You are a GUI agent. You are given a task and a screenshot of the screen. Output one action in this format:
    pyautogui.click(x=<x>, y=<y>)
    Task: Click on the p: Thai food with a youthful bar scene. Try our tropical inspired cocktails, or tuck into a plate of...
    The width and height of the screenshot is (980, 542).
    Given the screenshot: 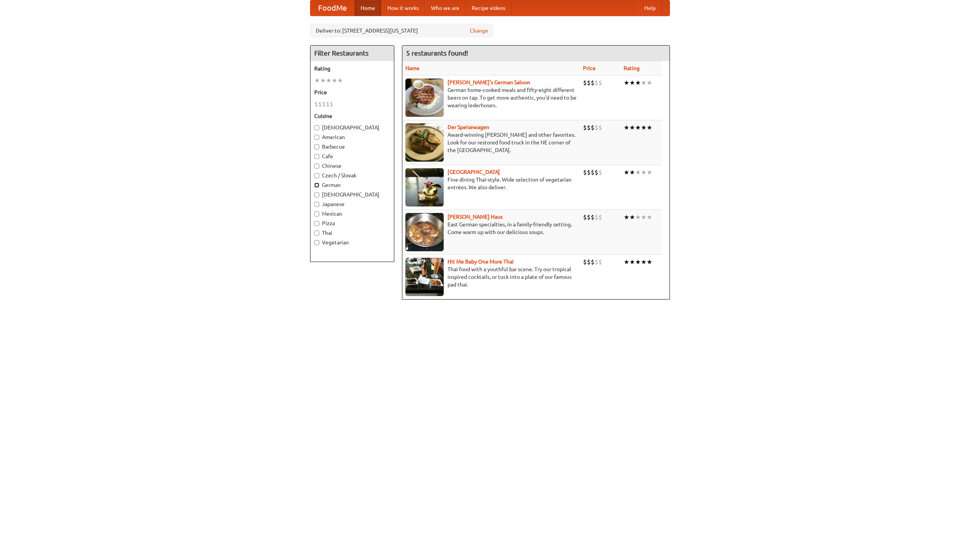 What is the action you would take?
    pyautogui.click(x=491, y=277)
    